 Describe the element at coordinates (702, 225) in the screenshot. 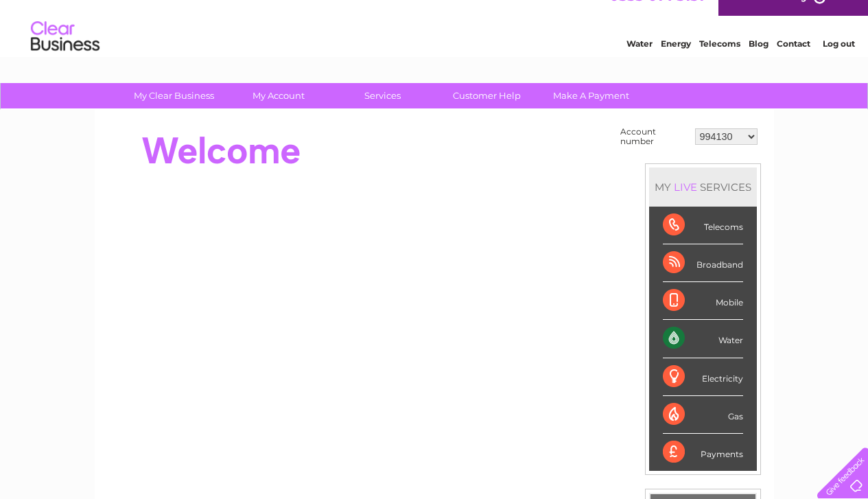

I see `div: Telecoms` at that location.